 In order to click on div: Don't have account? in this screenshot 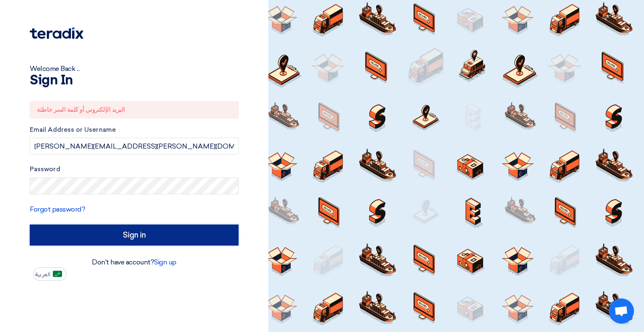, I will do `click(134, 262)`.